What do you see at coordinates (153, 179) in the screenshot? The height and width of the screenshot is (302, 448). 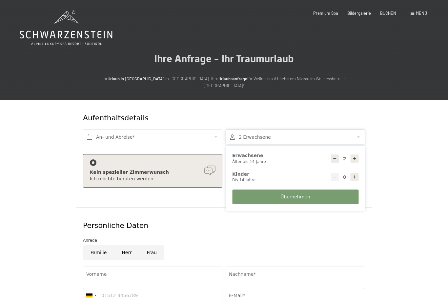 I see `div: Ich möchte beraten werden` at bounding box center [153, 179].